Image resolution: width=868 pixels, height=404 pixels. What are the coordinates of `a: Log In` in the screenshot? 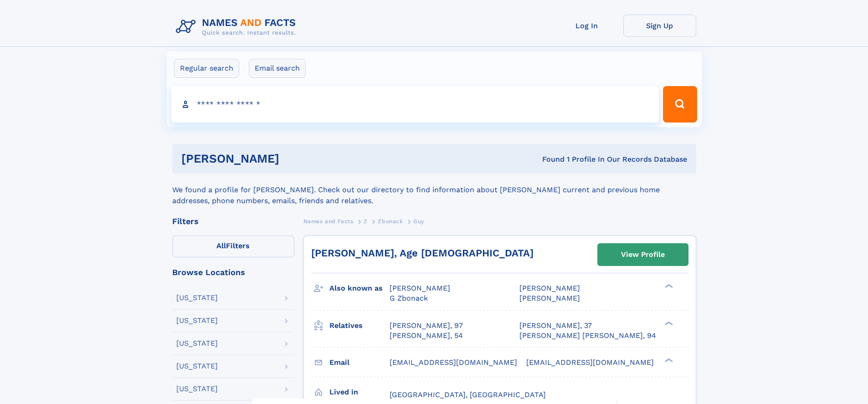 It's located at (587, 26).